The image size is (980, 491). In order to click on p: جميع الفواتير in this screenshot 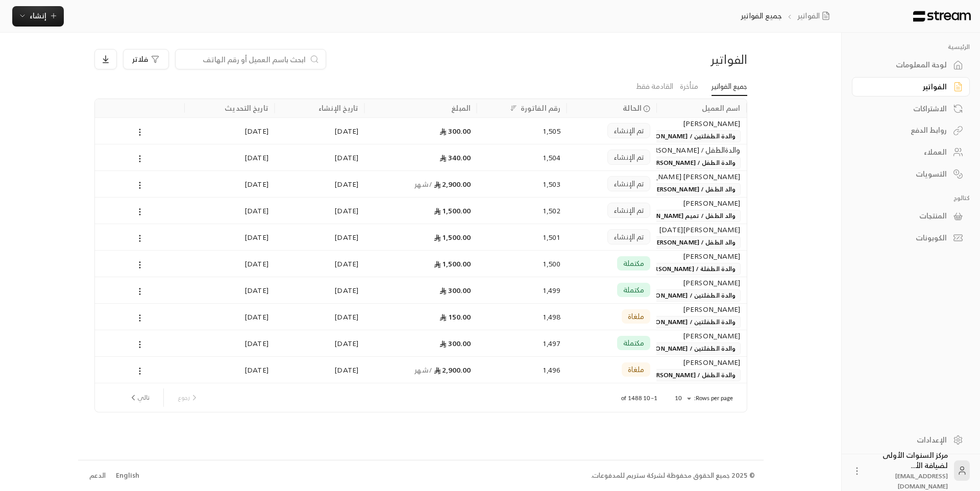, I will do `click(761, 15)`.